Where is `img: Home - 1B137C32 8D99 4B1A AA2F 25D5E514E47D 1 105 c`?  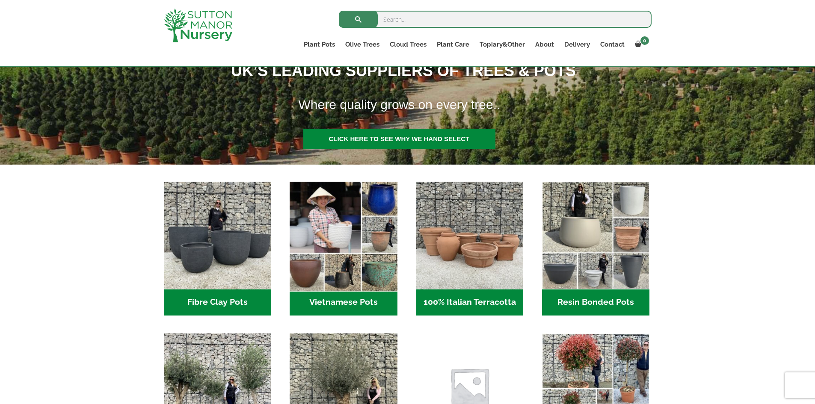 img: Home - 1B137C32 8D99 4B1A AA2F 25D5E514E47D 1 105 c is located at coordinates (469, 235).